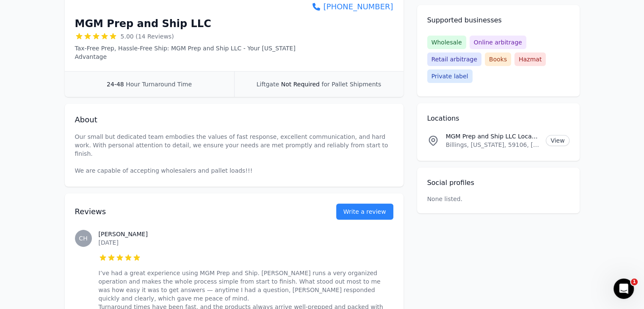  Describe the element at coordinates (159, 84) in the screenshot. I see `span: Hour Turnaround Time` at that location.